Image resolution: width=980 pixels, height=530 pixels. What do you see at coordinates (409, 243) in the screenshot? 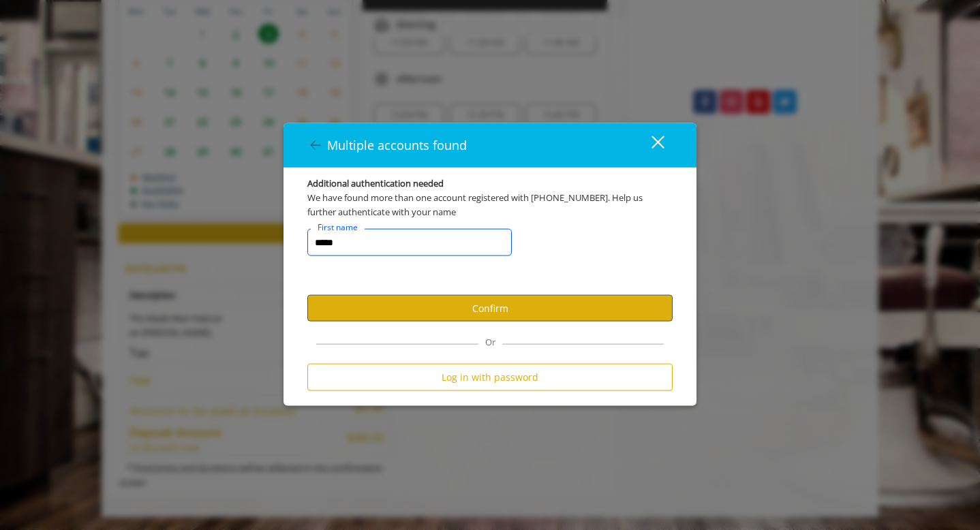
I see `input: FirstNameText` at bounding box center [409, 243].